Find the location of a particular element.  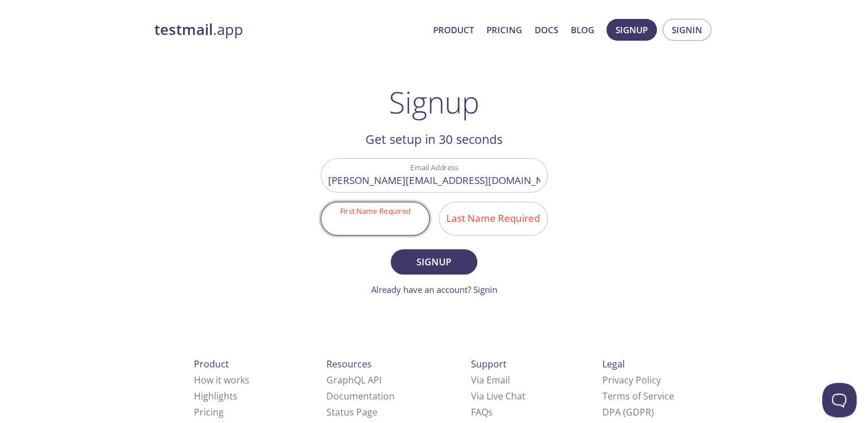

a: DPA (GDPR) is located at coordinates (628, 412).